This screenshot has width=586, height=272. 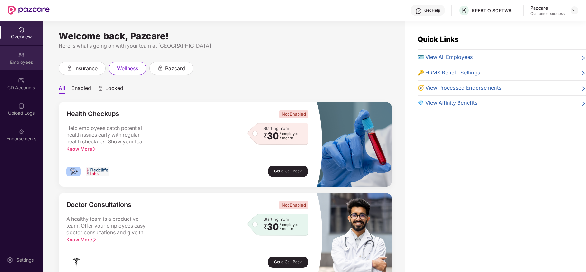 What do you see at coordinates (93, 114) in the screenshot?
I see `span: Health Checkups` at bounding box center [93, 114].